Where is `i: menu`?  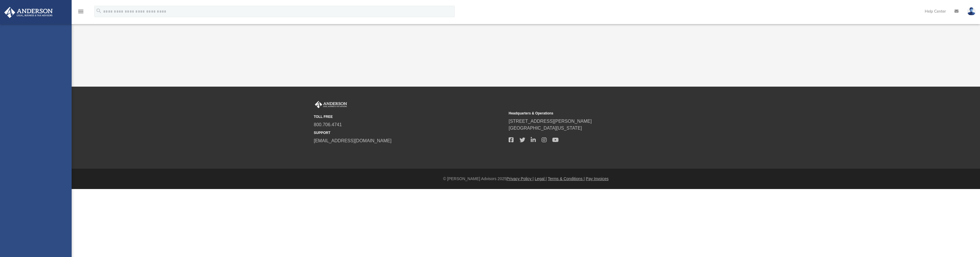
i: menu is located at coordinates (81, 12).